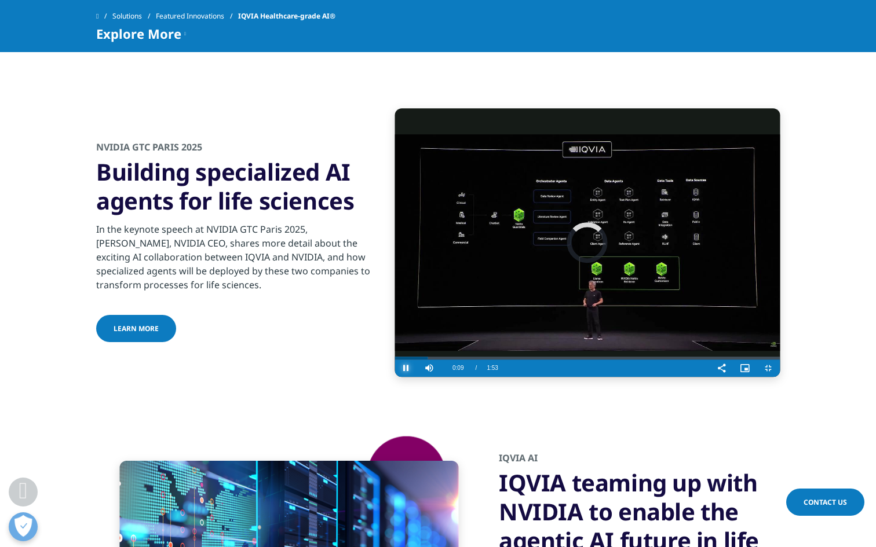  What do you see at coordinates (429, 368) in the screenshot?
I see `button: Mute` at bounding box center [429, 368].